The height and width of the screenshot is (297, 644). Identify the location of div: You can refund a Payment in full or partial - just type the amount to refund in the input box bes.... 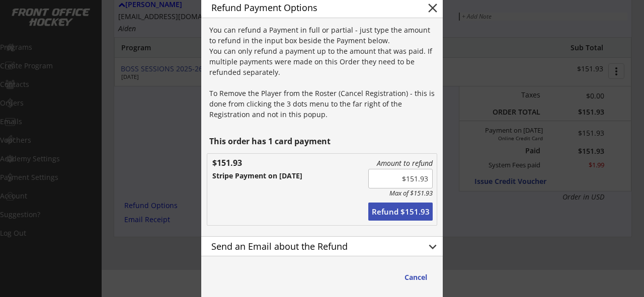
(323, 72).